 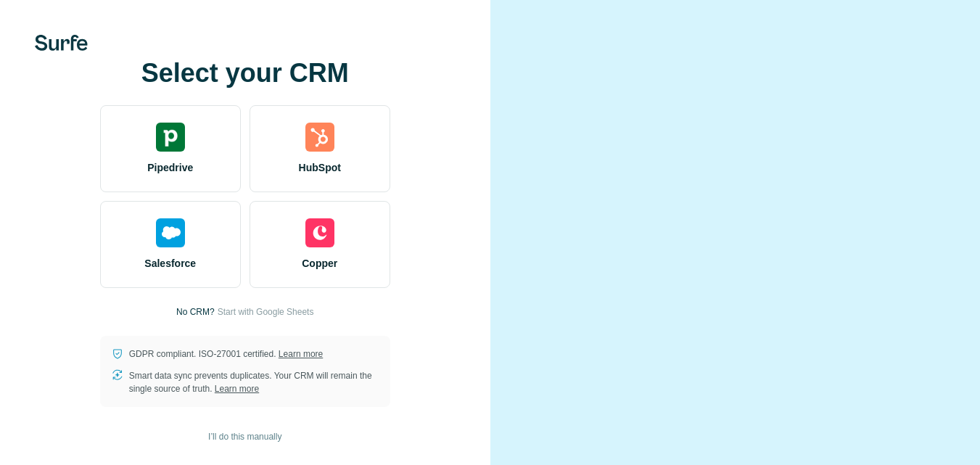 I want to click on span: I’ll do this manually, so click(x=244, y=437).